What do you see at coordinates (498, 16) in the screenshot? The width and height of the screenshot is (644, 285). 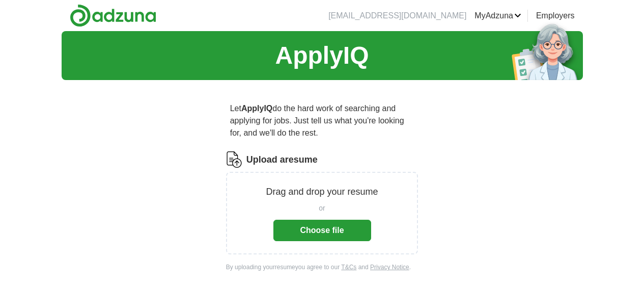 I see `a: MyAdzuna` at bounding box center [498, 16].